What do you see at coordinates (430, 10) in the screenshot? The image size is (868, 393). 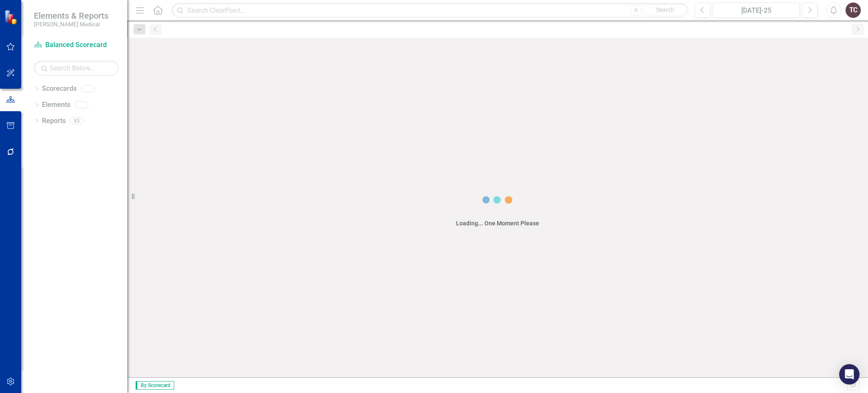 I see `input: Search ClearPoint...` at bounding box center [430, 10].